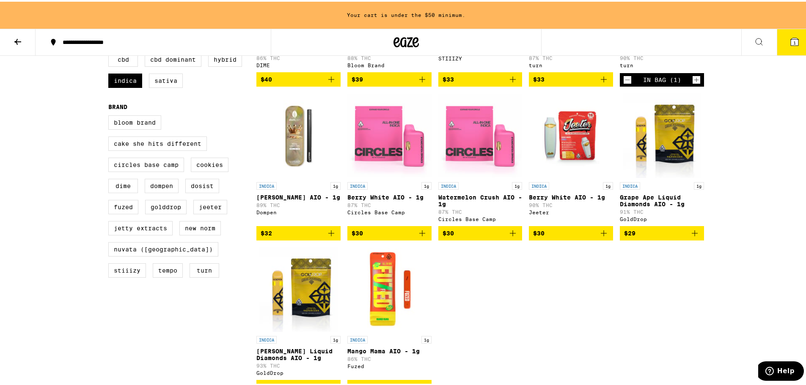 The height and width of the screenshot is (385, 806). I want to click on a: Open page for Berry White AIO - 1g from Jeeter, so click(570, 158).